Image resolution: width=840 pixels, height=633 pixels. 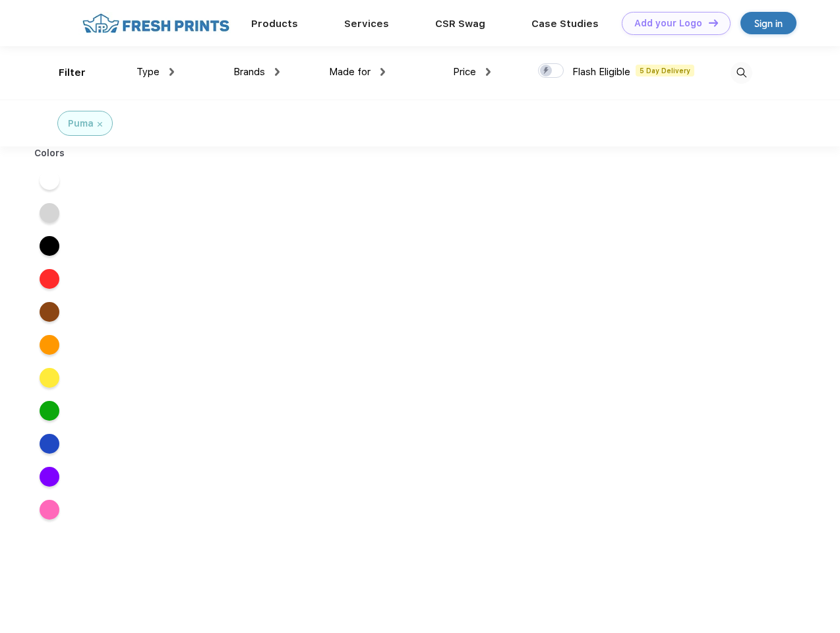 I want to click on span: Price, so click(x=464, y=72).